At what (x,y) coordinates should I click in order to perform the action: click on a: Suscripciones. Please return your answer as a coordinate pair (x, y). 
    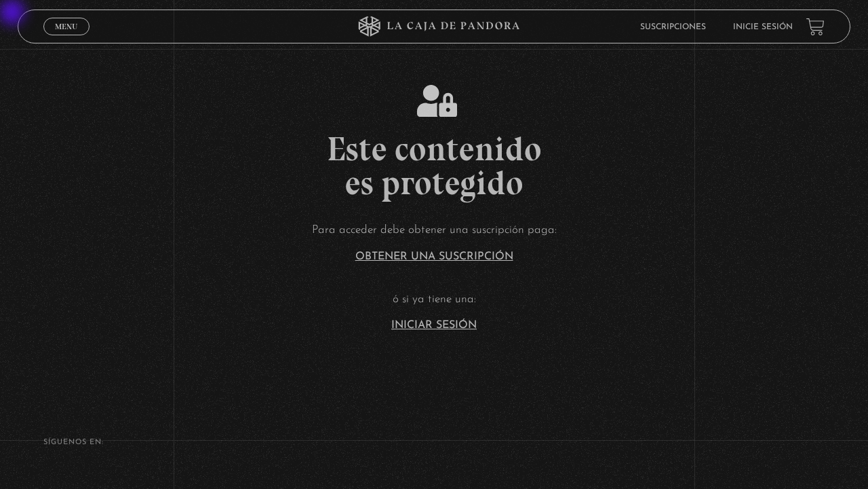
    Looking at the image, I should click on (672, 28).